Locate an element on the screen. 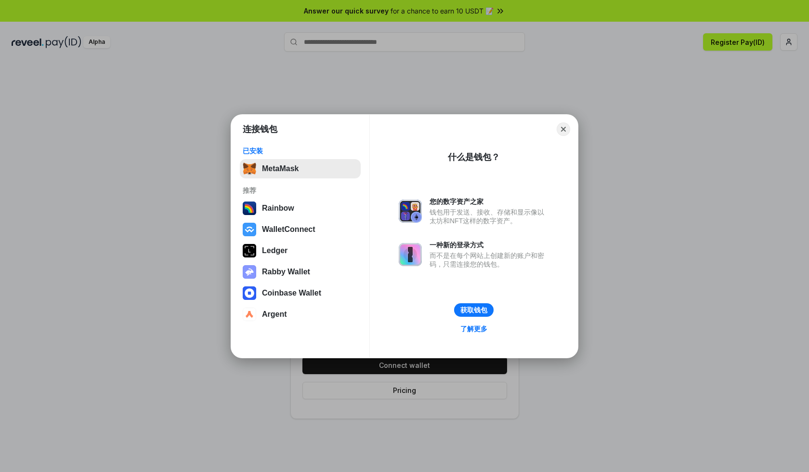 Image resolution: width=809 pixels, height=472 pixels. a: 了解更多 is located at coordinates (474, 329).